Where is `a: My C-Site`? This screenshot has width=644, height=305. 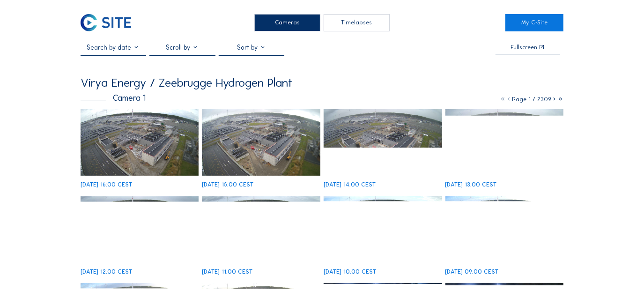 a: My C-Site is located at coordinates (534, 22).